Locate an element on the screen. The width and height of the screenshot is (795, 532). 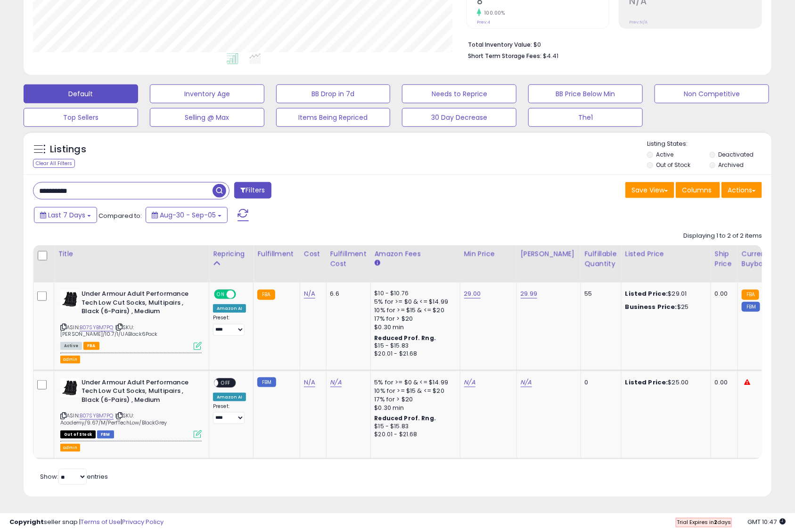
small: 100.00% is located at coordinates (493, 13).